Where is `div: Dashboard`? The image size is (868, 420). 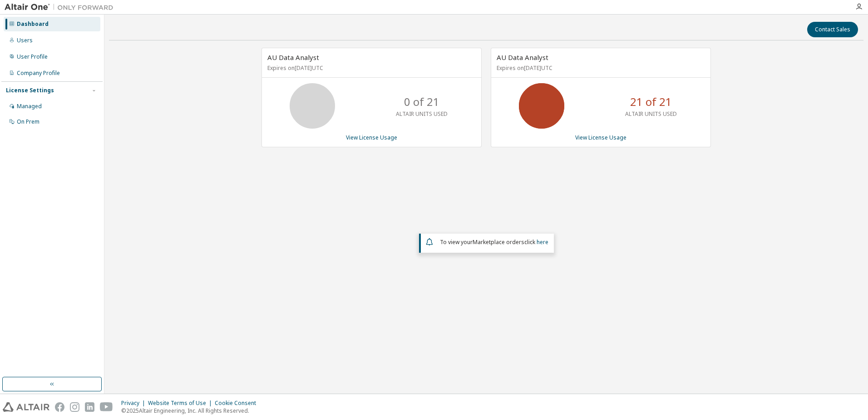 div: Dashboard is located at coordinates (33, 24).